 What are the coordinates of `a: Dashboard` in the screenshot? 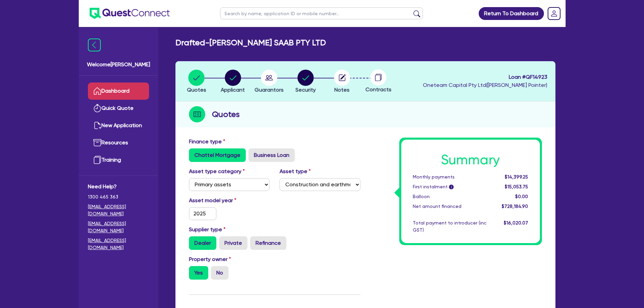 It's located at (118, 91).